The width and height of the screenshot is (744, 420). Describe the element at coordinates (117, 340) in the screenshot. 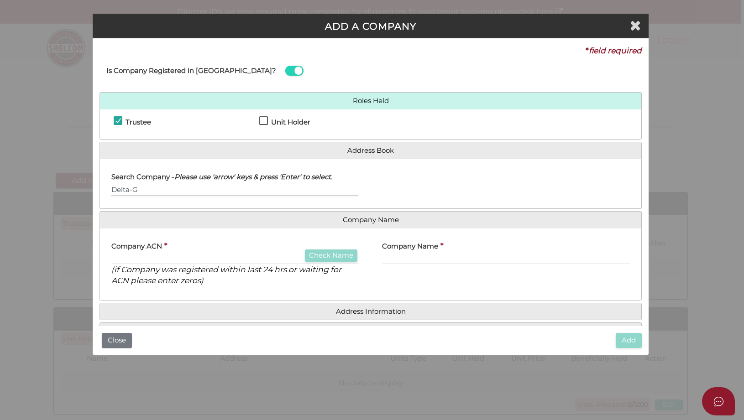

I see `button: Close` at that location.